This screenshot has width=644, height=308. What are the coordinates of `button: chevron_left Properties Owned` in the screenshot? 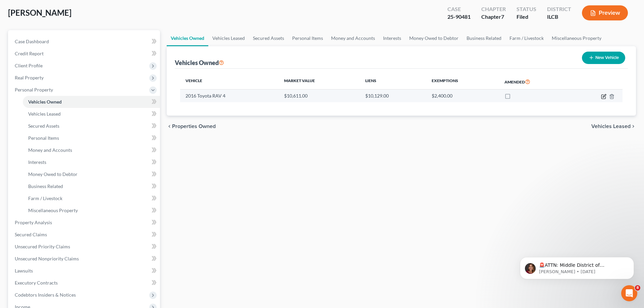 It's located at (191, 127).